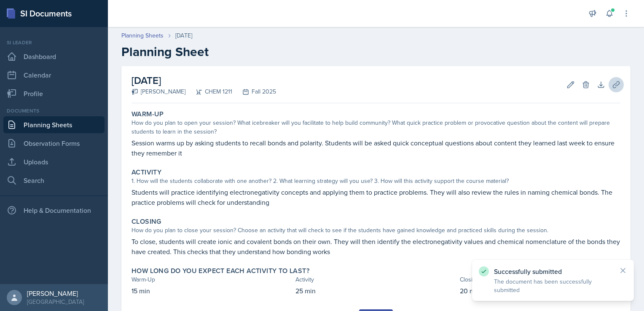 Image resolution: width=644 pixels, height=311 pixels. Describe the element at coordinates (54, 211) in the screenshot. I see `div: Help & Documentation` at that location.